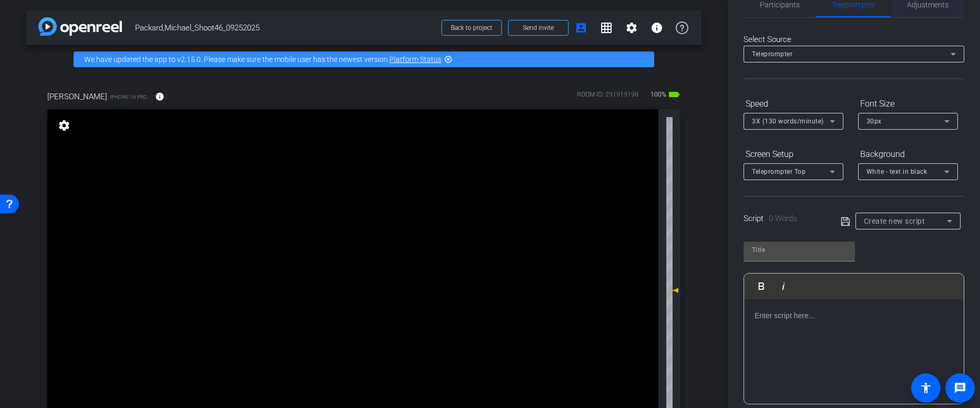  I want to click on div: Font Size, so click(907, 104).